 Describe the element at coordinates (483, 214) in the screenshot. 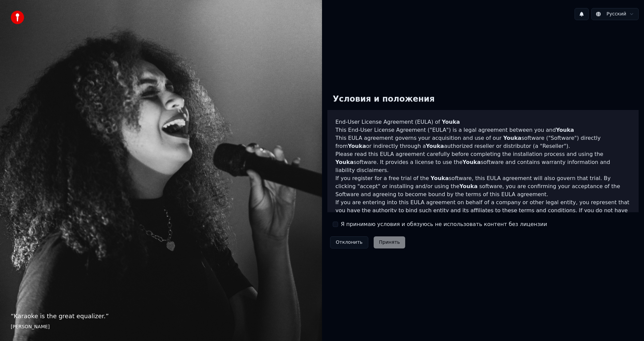

I see `p: If you are entering into this EULA agreement on behalf of a company or other legal entity, you re...` at that location.